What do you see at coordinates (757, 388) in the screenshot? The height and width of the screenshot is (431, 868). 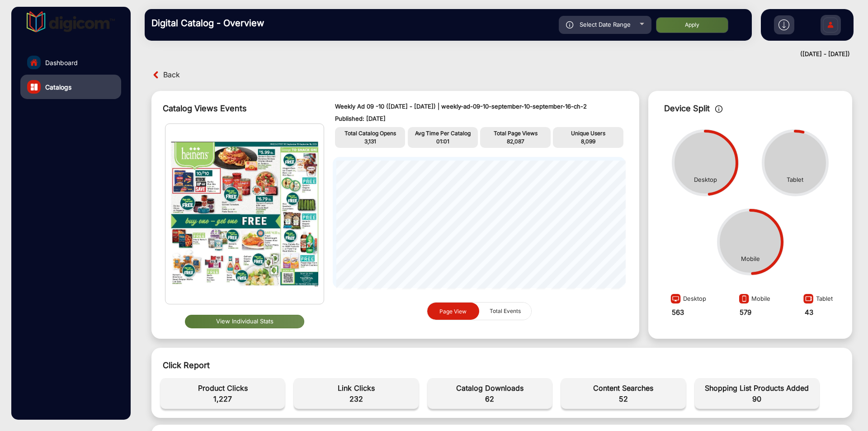 I see `span: Shopping List Products Added` at bounding box center [757, 388].